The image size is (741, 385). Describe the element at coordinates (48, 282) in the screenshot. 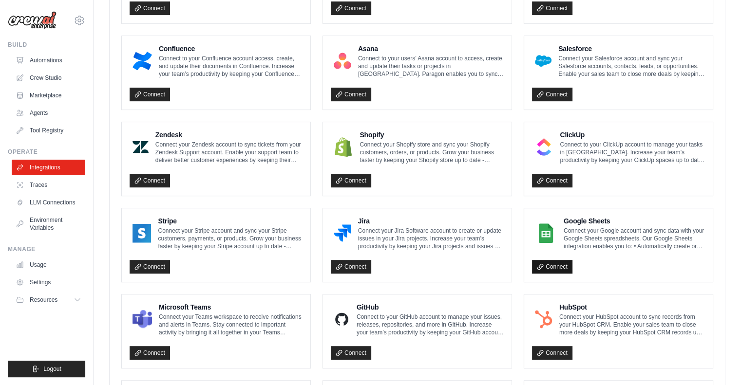

I see `a: Settings` at that location.